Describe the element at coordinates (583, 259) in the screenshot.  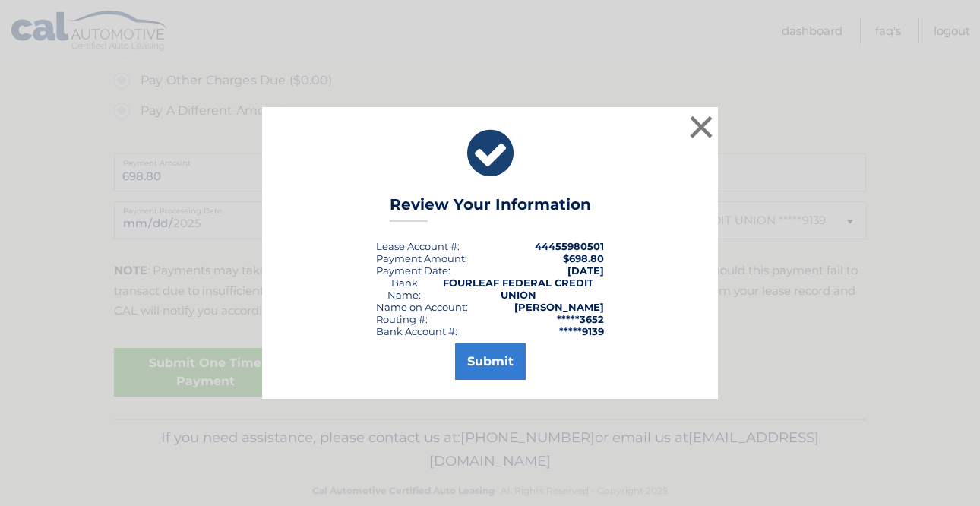
I see `span: $698.80` at that location.